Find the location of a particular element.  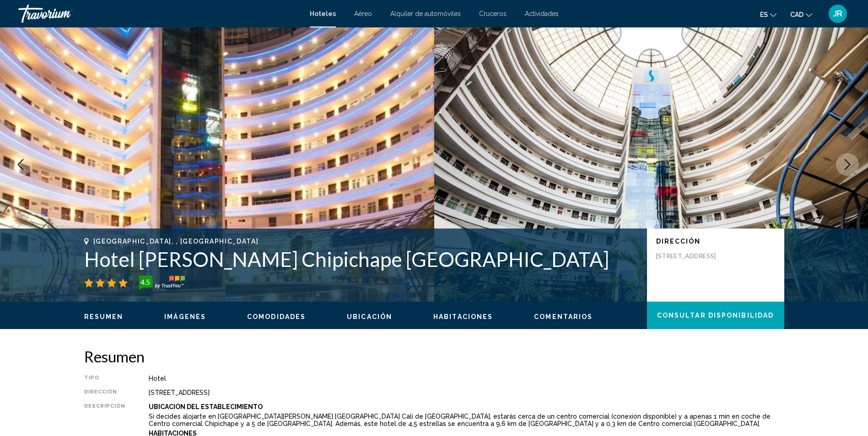

a: Alquiler de automóviles is located at coordinates (426, 14).